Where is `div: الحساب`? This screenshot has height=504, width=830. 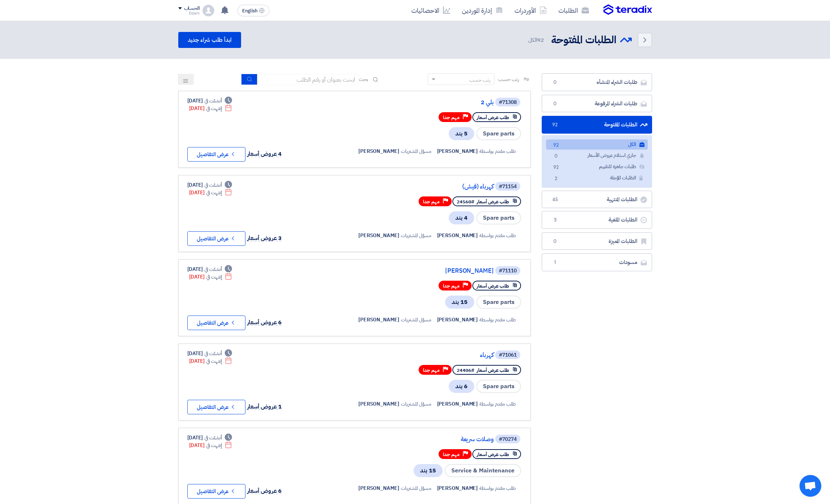
div: الحساب is located at coordinates (192, 8).